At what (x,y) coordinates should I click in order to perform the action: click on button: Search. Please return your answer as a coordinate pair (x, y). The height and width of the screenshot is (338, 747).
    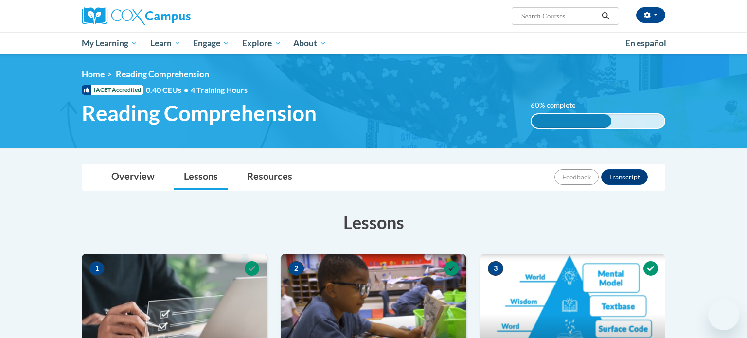
    Looking at the image, I should click on (605, 16).